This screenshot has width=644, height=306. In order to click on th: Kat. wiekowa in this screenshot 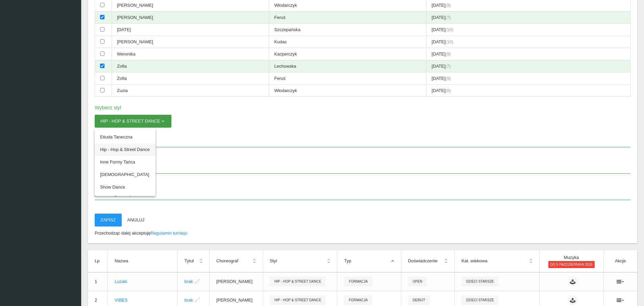, I will do `click(497, 261)`.